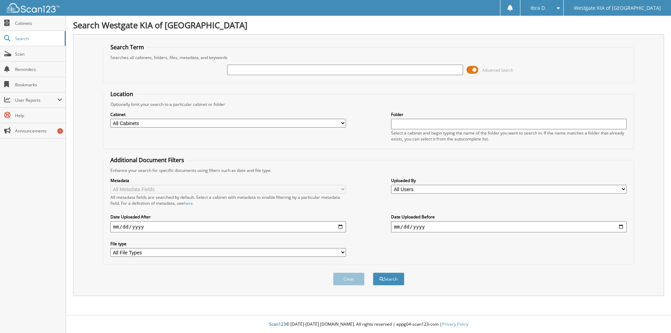 The height and width of the screenshot is (333, 671). What do you see at coordinates (228, 180) in the screenshot?
I see `label: Metadata` at bounding box center [228, 180].